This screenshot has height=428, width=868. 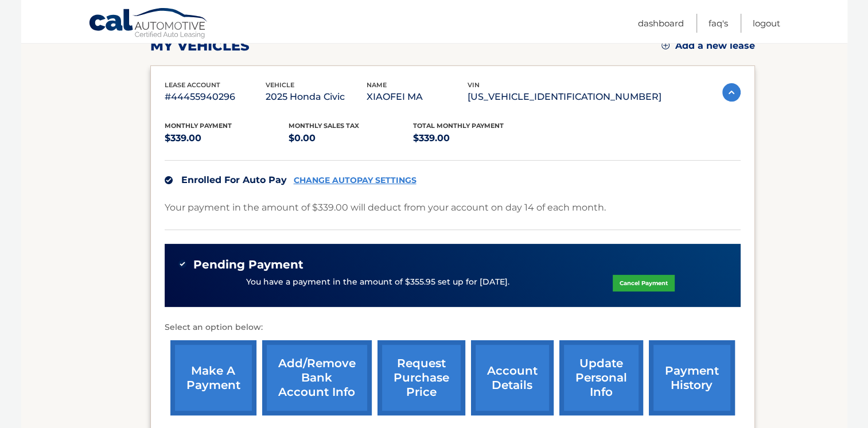 I want to click on p: Your payment in the amount of $339.00 will deduct from your account on day 14 of each month., so click(x=385, y=208).